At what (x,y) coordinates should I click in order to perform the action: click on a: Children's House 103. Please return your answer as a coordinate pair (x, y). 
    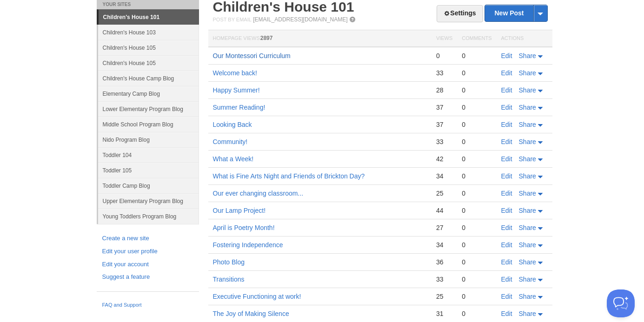
    Looking at the image, I should click on (148, 32).